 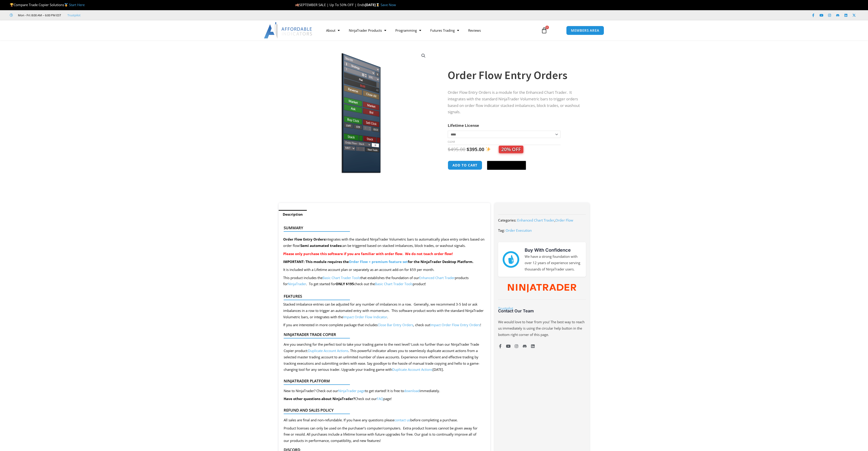 What do you see at coordinates (542, 311) in the screenshot?
I see `h3: Contact Our Team` at bounding box center [542, 311].